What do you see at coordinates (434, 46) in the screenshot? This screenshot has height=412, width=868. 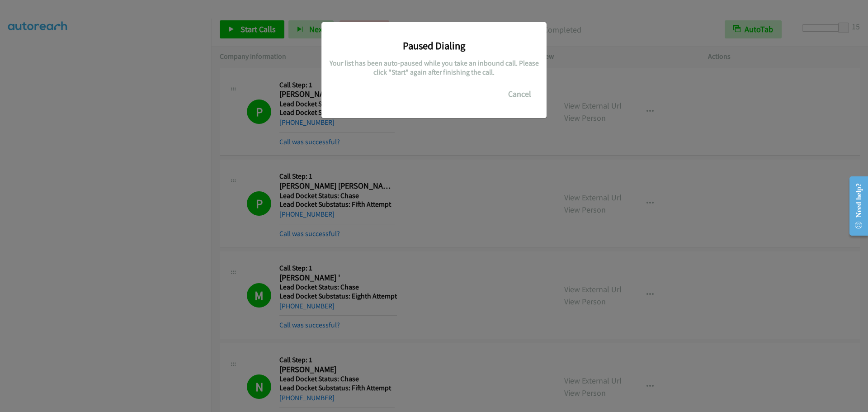 I see `h3: Paused Dialing` at bounding box center [434, 46].